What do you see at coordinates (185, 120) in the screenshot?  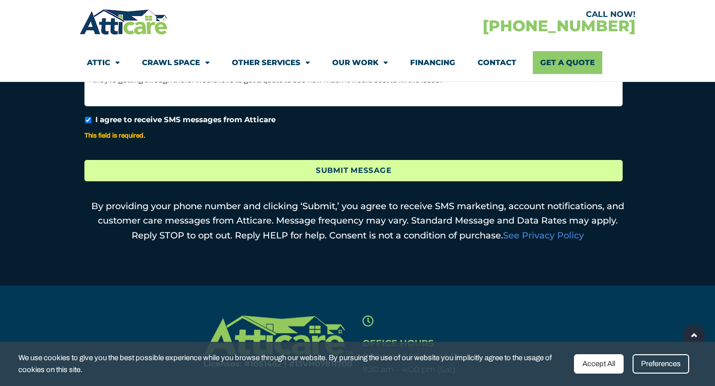 I see `label: I agree to receive SMS messages from Atticare` at bounding box center [185, 120].